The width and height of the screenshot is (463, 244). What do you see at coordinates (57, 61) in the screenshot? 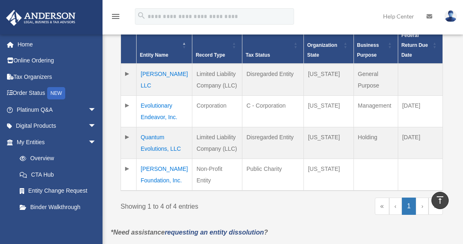
I see `a: Online Ordering` at bounding box center [57, 61].